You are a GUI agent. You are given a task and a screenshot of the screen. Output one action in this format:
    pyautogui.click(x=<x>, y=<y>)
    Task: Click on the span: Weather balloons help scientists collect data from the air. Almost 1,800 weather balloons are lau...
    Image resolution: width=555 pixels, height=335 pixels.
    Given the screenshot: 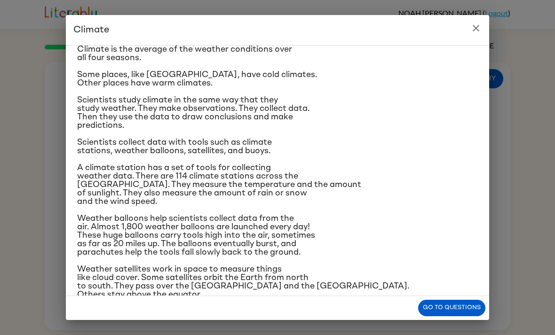 What is the action you would take?
    pyautogui.click(x=196, y=236)
    